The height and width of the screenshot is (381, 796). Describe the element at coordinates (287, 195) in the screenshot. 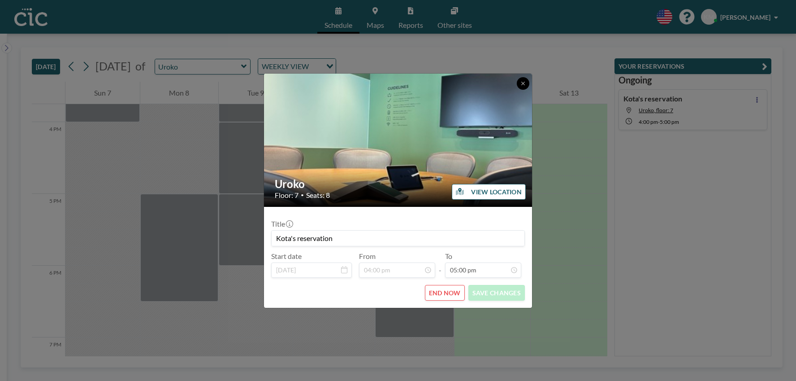

I see `span: Floor: 7` at that location.